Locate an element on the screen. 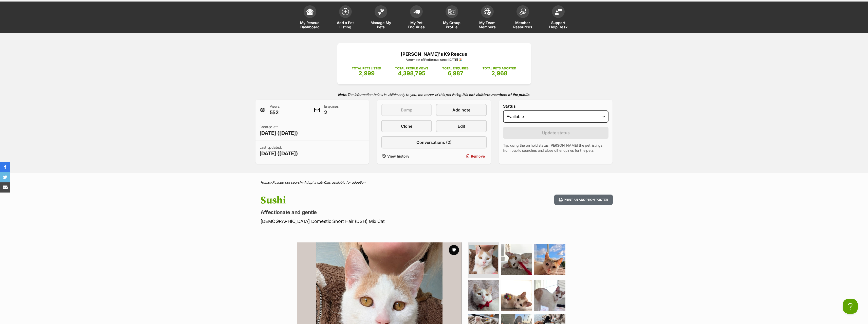 This screenshot has height=324, width=868. p: Views: is located at coordinates (275, 110).